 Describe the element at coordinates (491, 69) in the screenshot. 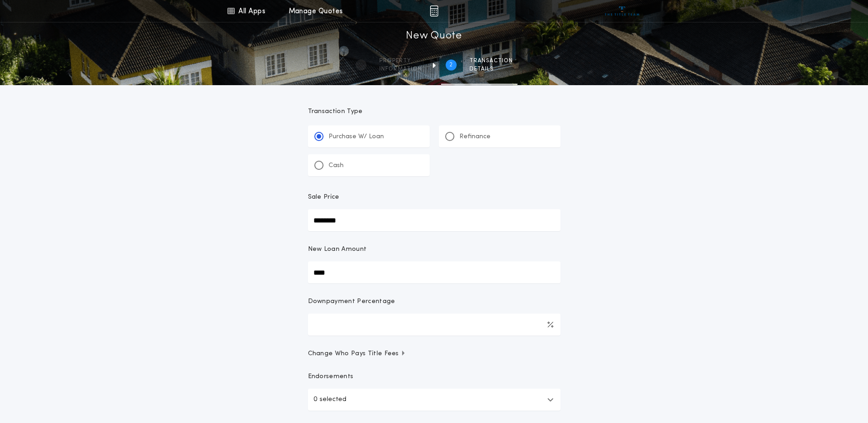

I see `span: details` at that location.